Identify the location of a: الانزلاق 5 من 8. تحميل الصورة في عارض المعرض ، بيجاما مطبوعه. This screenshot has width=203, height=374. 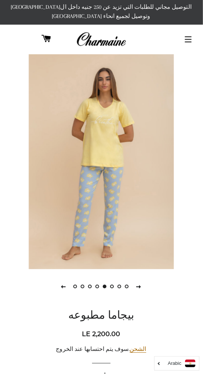
(105, 286).